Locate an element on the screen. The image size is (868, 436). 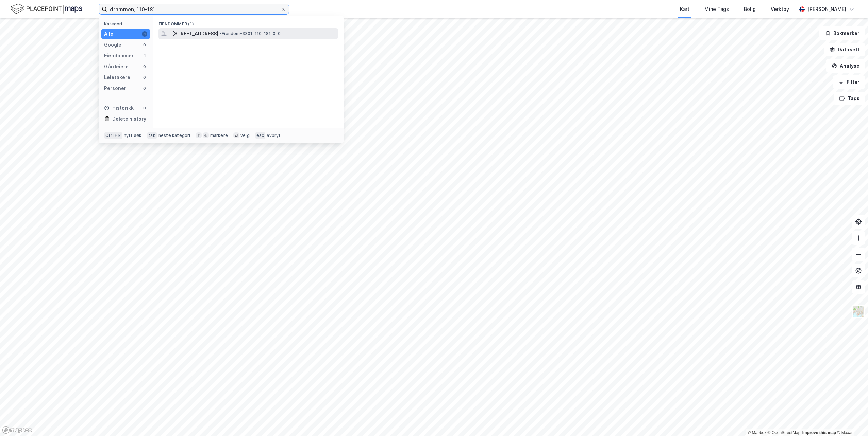
span: Eiendom • 3301-110-181-0-0 is located at coordinates (250, 34).